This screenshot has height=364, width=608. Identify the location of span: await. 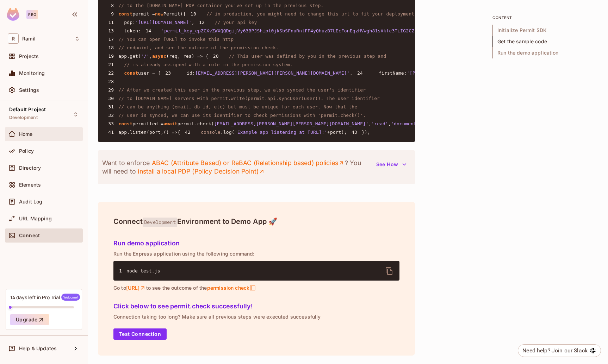
(170, 123).